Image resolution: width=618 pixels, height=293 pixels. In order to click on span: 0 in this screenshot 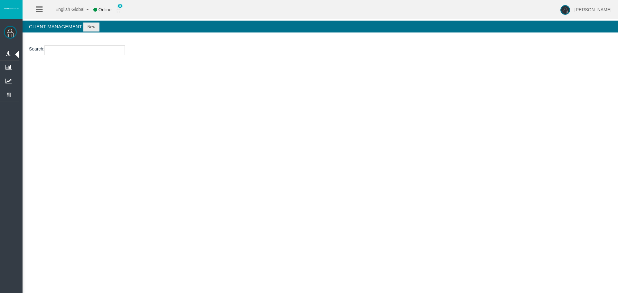, I will do `click(120, 6)`.